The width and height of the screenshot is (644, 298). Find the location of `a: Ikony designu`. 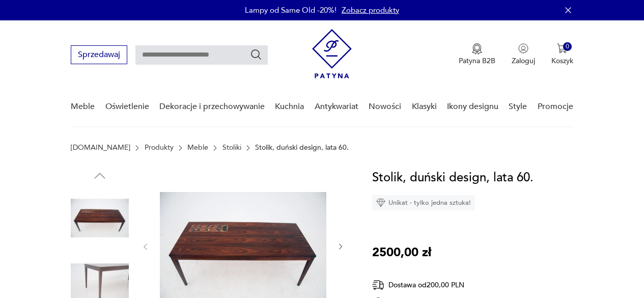

a: Ikony designu is located at coordinates (472, 106).